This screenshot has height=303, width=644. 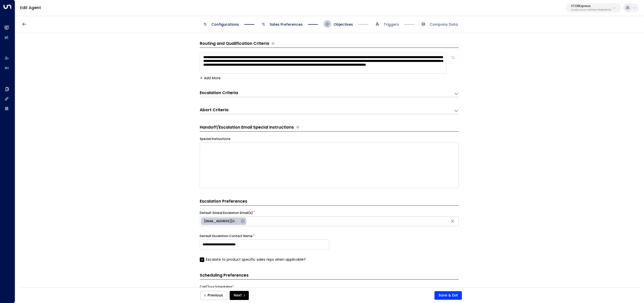 What do you see at coordinates (594, 8) in the screenshot?
I see `button: STORExpress1acad2cd-bca1-4499-8e43-59a86ab9f7e8` at bounding box center [594, 8].